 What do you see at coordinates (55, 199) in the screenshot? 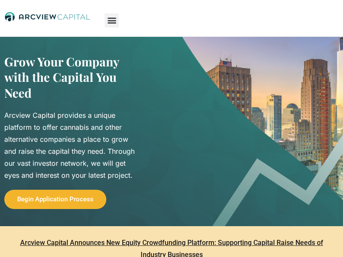
I see `span: Begin Application Process` at bounding box center [55, 199].